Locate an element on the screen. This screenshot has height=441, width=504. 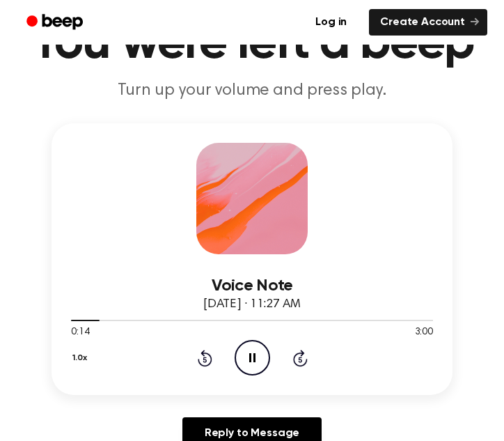
a: Beep is located at coordinates (55, 22).